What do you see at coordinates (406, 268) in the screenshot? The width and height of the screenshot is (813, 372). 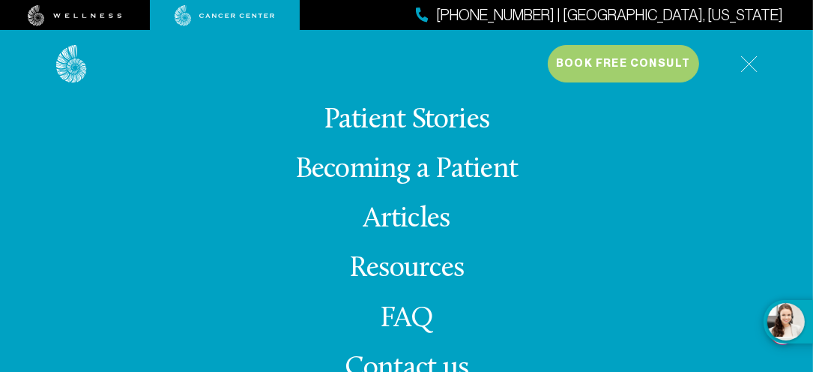 I see `a: Resources` at bounding box center [406, 268].